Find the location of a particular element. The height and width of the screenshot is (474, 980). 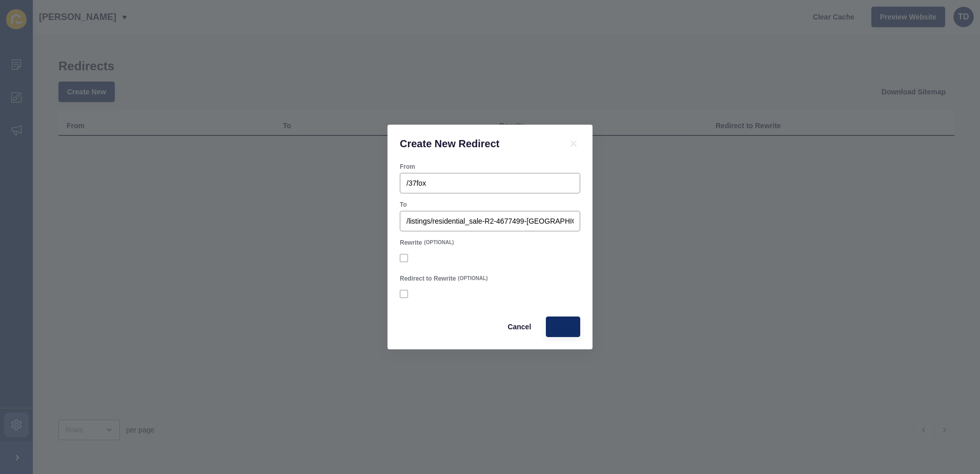

label: To is located at coordinates (403, 204).